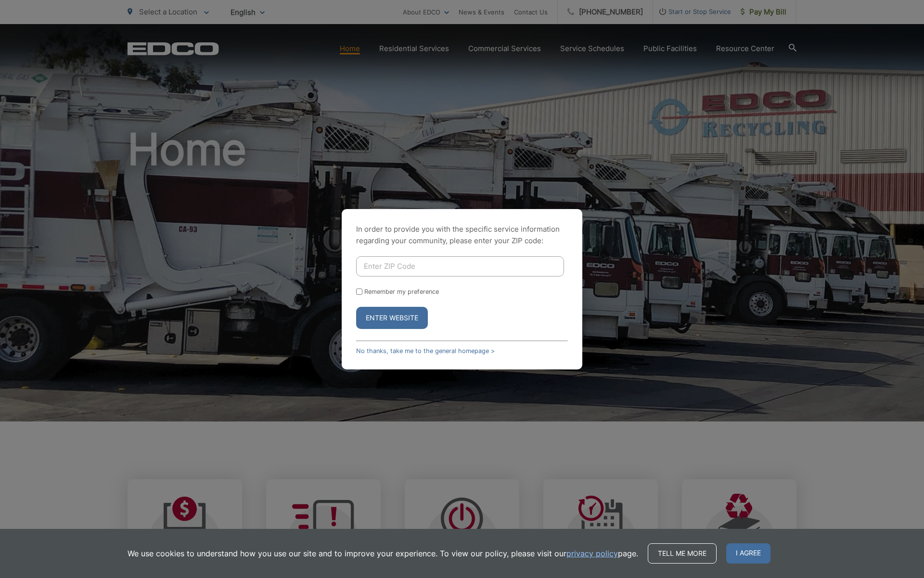 This screenshot has width=924, height=578. I want to click on p: In order to provide you with the specific service information regarding your community, please en..., so click(462, 235).